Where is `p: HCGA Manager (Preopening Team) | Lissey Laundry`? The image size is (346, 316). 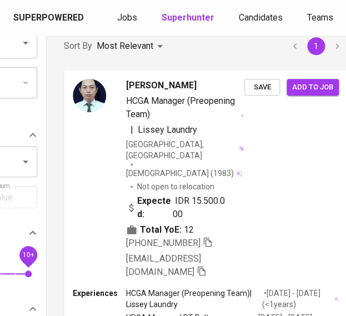 p: HCGA Manager (Preopening Team) | Lissey Laundry is located at coordinates (194, 299).